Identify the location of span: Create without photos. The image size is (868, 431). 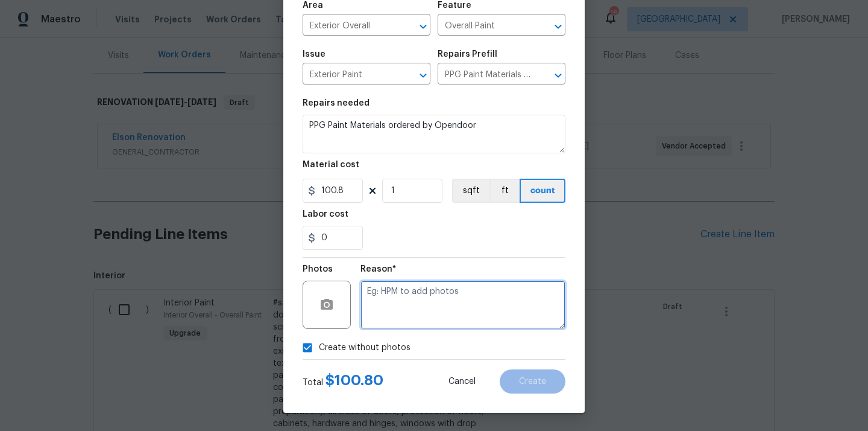
(364, 347).